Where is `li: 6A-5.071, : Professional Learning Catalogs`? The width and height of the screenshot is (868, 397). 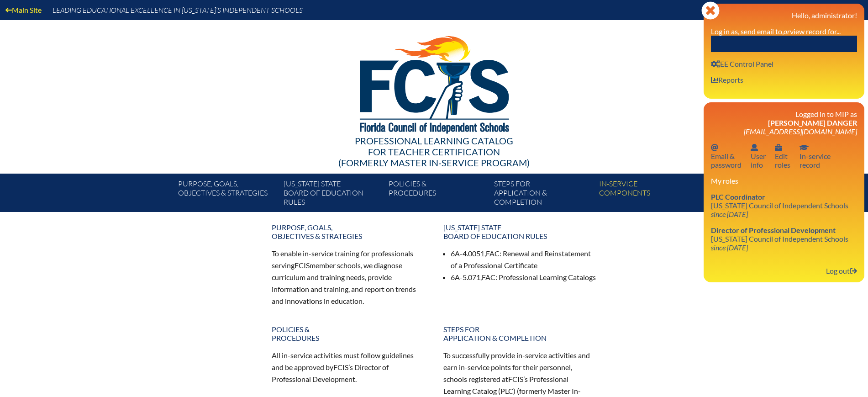 li: 6A-5.071, : Professional Learning Catalogs is located at coordinates (524, 277).